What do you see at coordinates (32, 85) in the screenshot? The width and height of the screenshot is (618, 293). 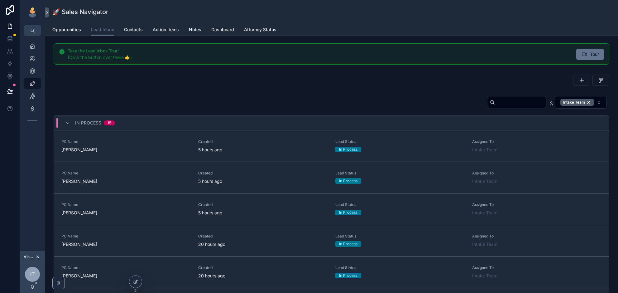 I see `div: scrollable content` at bounding box center [32, 85].